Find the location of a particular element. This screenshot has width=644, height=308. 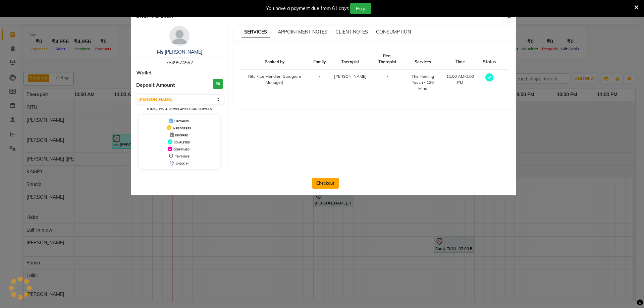

td: Ritu -(Le Meridien Gurugram Manager) is located at coordinates (275, 83).